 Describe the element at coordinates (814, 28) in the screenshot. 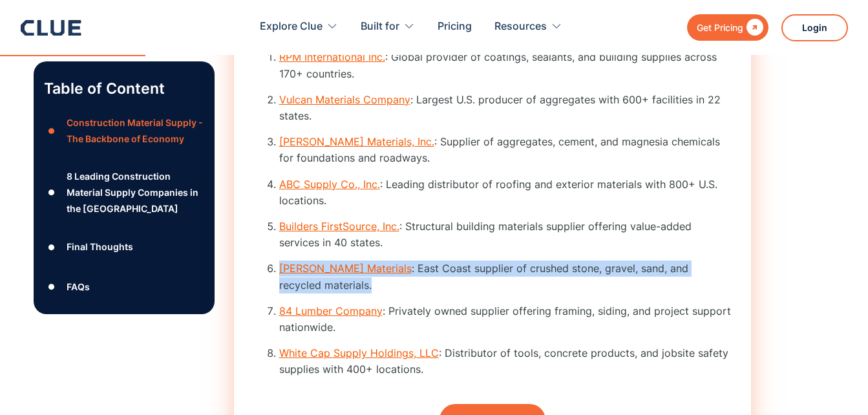

I see `a: Login` at that location.